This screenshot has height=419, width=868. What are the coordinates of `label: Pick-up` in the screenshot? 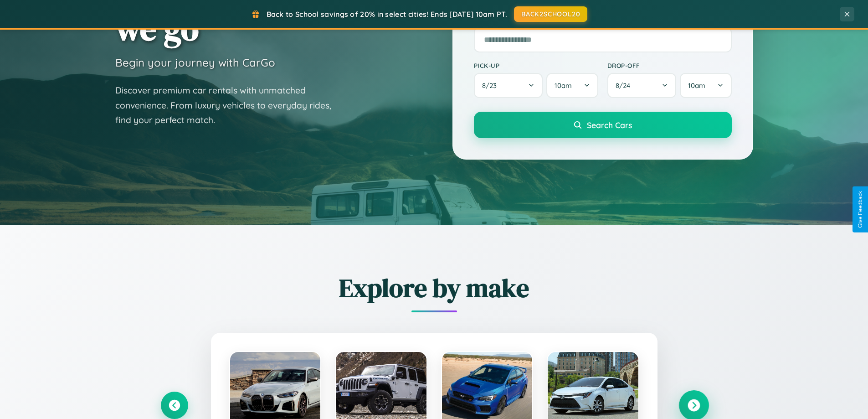 It's located at (535, 65).